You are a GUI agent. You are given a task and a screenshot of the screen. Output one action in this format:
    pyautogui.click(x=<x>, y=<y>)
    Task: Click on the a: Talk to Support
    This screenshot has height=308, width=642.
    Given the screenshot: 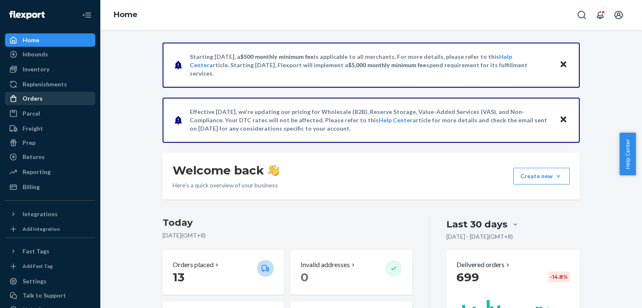 What is the action you would take?
    pyautogui.click(x=50, y=296)
    